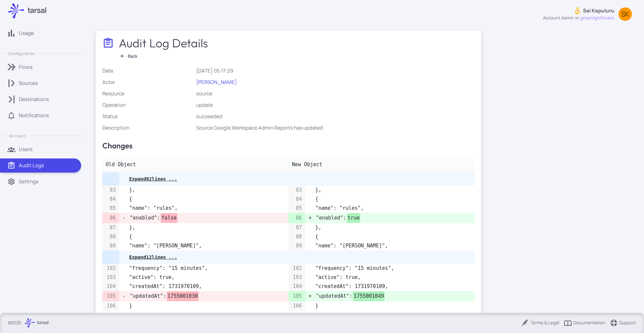  What do you see at coordinates (31, 166) in the screenshot?
I see `p: Audit Logs` at bounding box center [31, 166].